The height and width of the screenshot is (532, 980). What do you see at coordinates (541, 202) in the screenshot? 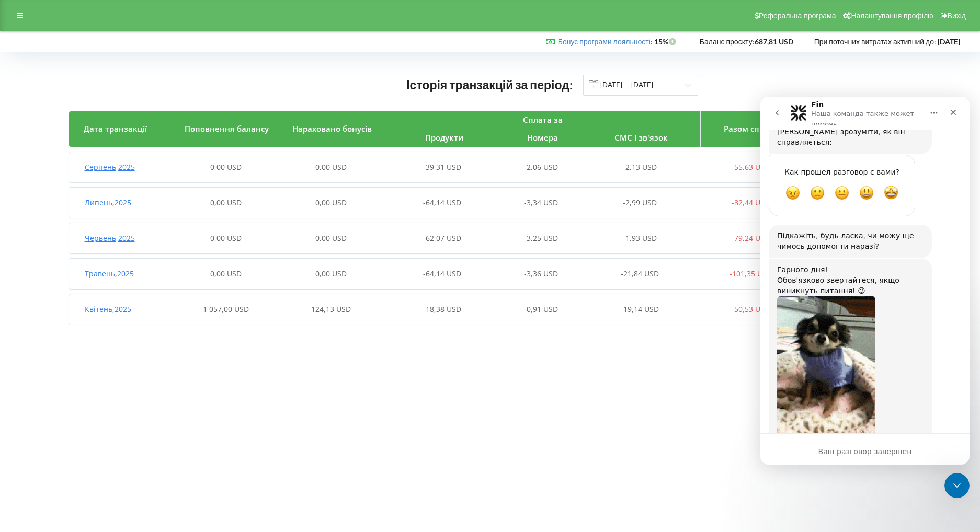
I see `span: -3,34 USD` at bounding box center [541, 202].